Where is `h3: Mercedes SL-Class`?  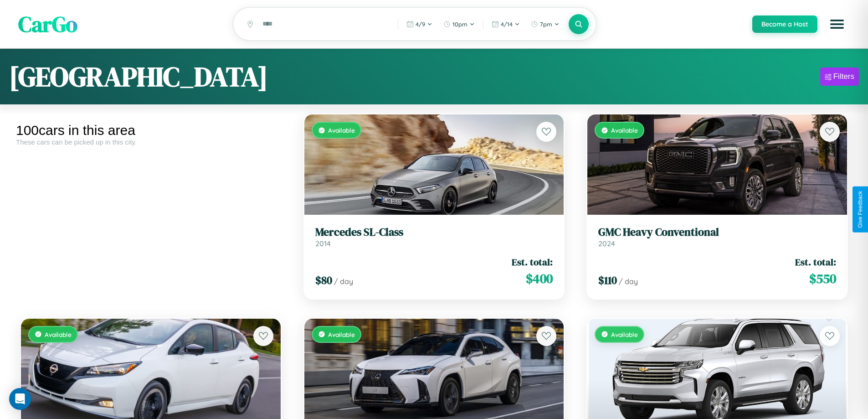
h3: Mercedes SL-Class is located at coordinates (434, 232).